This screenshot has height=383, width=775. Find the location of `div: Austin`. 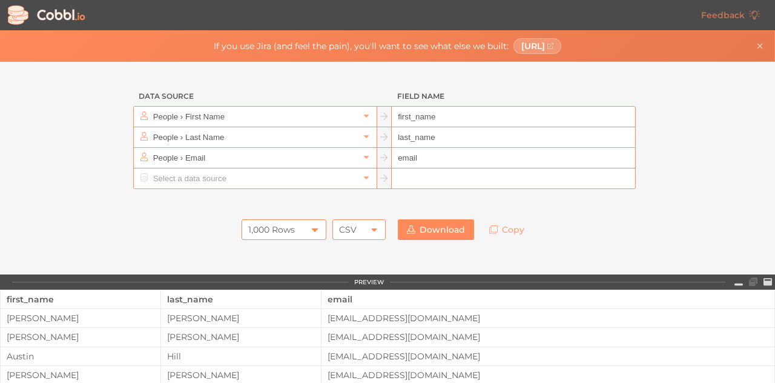

div: Austin is located at coordinates (81, 356).